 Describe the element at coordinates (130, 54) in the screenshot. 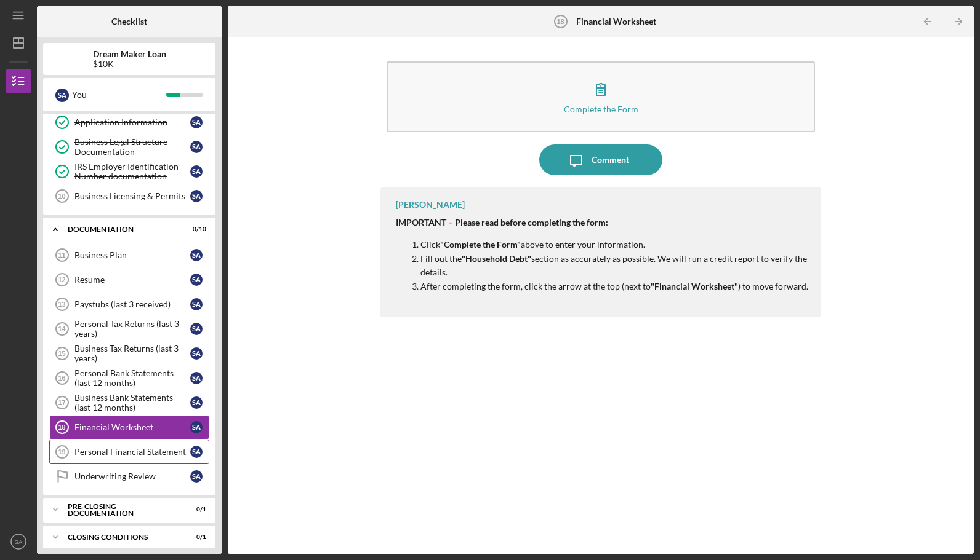

I see `b: Dream Maker Loan` at that location.